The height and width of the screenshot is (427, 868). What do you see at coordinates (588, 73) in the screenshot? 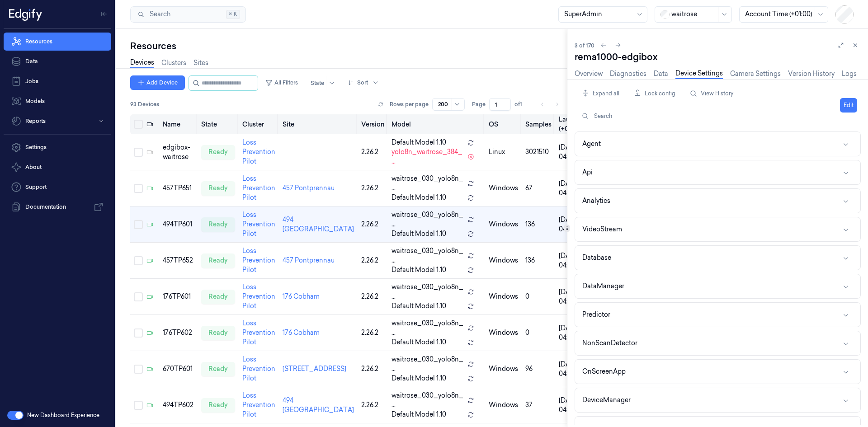
I see `a: Overview` at bounding box center [588, 73].